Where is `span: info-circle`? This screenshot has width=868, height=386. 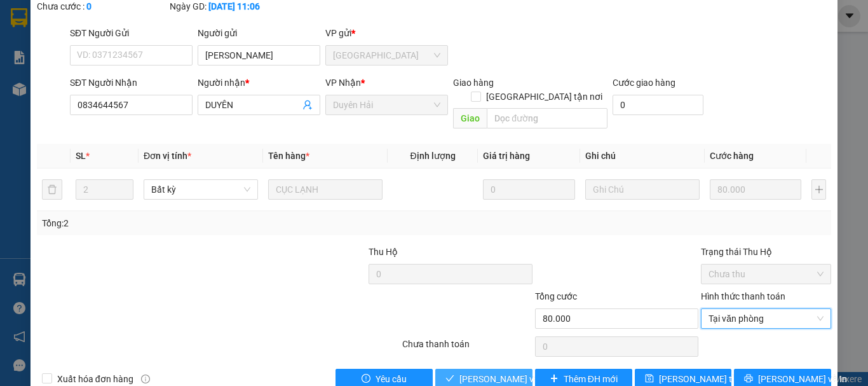 span: info-circle is located at coordinates (146, 379).